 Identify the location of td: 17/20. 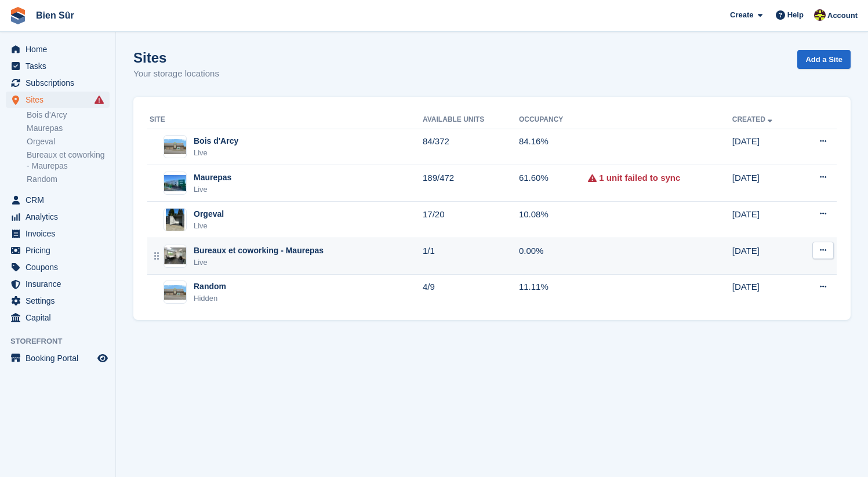
(471, 220).